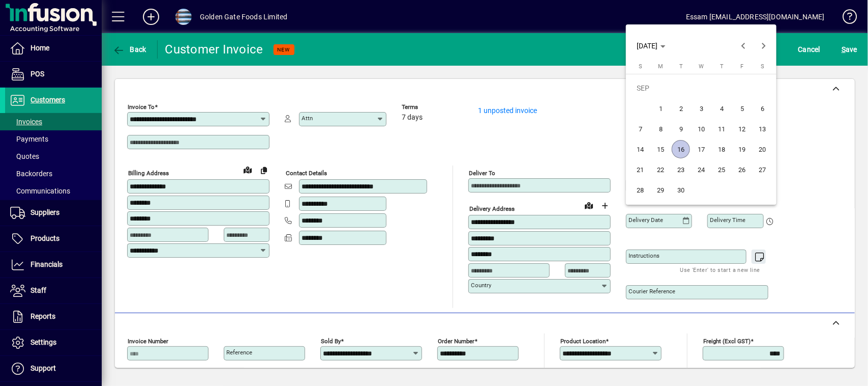 The height and width of the screenshot is (386, 868). What do you see at coordinates (681, 190) in the screenshot?
I see `button: Tue Sep 30 2025` at bounding box center [681, 190].